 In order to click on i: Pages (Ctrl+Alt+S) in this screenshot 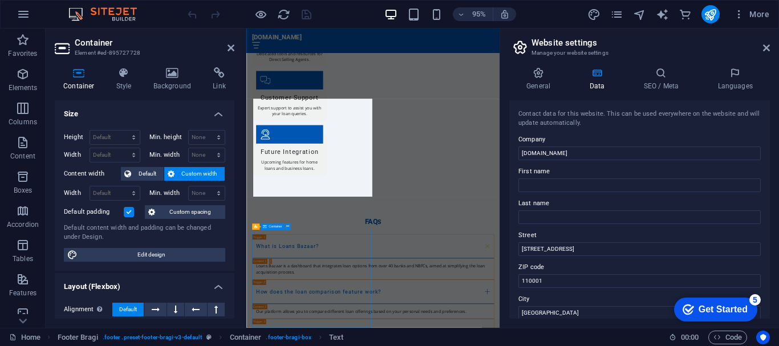, I will do `click(616, 14)`.